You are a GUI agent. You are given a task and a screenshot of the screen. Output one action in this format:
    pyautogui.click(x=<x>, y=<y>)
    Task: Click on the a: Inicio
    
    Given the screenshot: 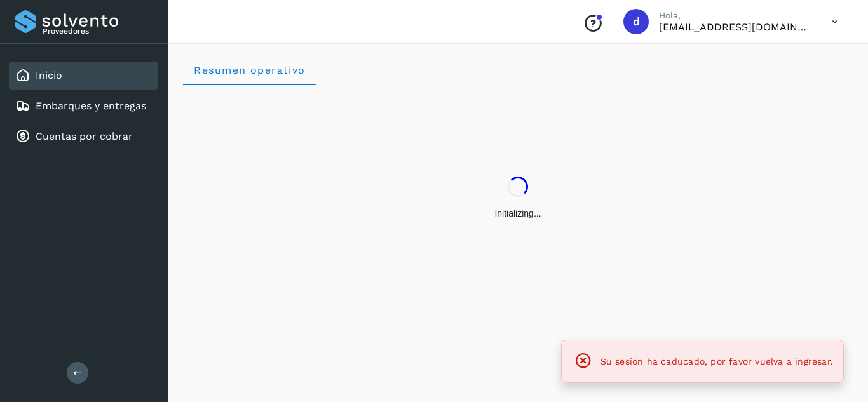 What is the action you would take?
    pyautogui.click(x=49, y=75)
    